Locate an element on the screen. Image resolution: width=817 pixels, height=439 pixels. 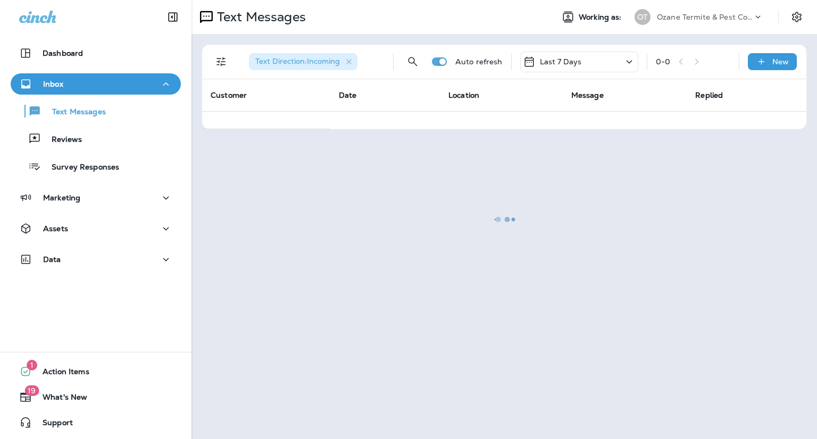
span: 19 is located at coordinates (31, 391).